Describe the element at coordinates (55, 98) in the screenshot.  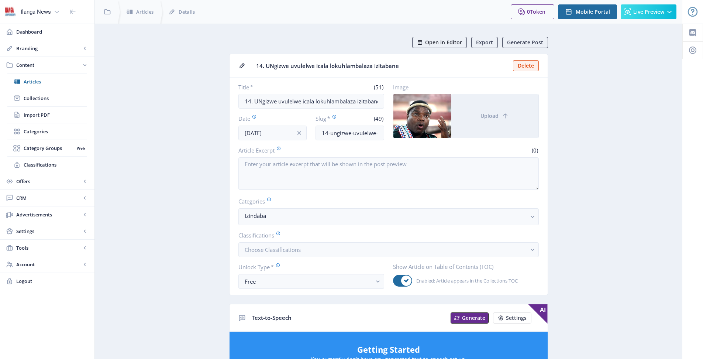
I see `span: Collections` at that location.